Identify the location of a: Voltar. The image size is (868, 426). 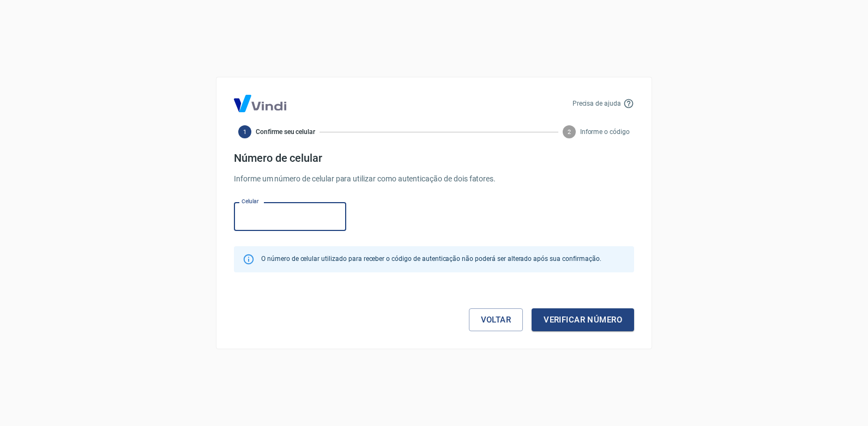
(496, 320).